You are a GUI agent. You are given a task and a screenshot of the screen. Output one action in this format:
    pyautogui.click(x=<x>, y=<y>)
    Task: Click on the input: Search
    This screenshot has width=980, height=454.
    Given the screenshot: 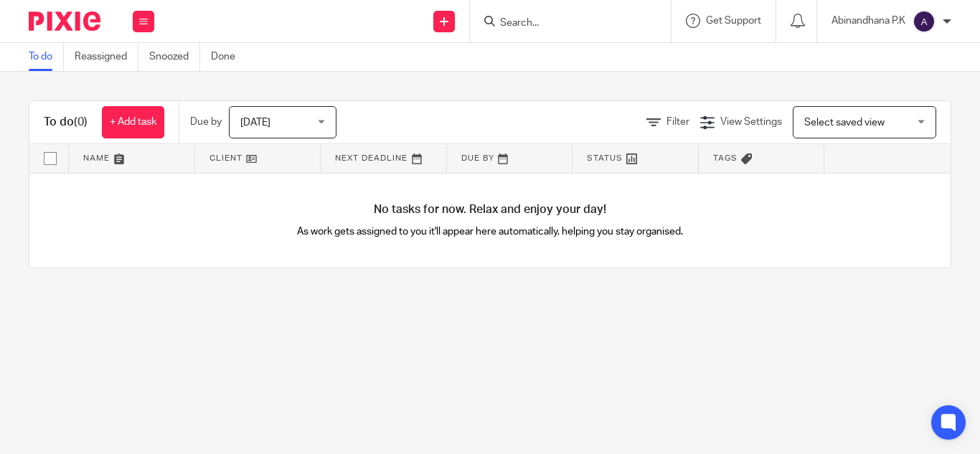 What is the action you would take?
    pyautogui.click(x=563, y=23)
    